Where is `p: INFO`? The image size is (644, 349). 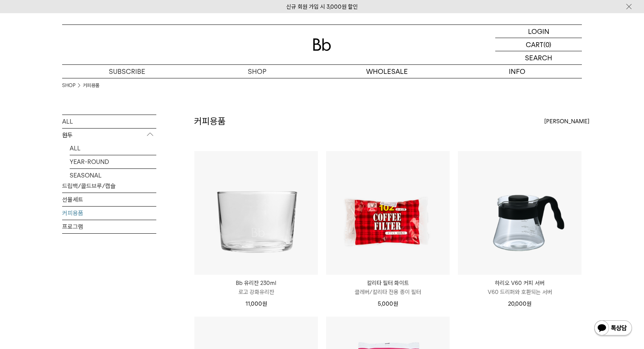 p: INFO is located at coordinates (517, 71).